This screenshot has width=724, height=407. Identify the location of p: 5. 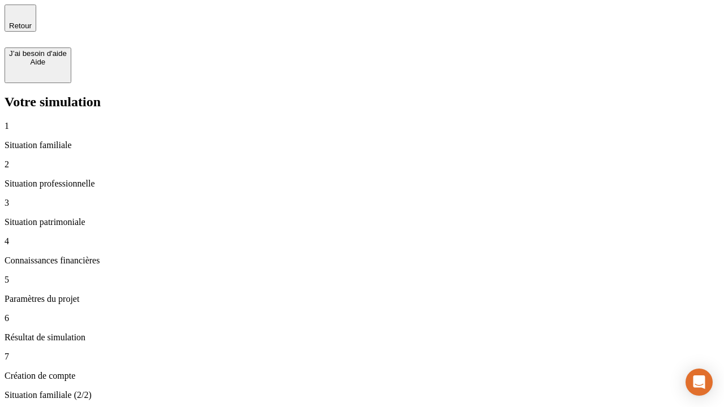
(362, 280).